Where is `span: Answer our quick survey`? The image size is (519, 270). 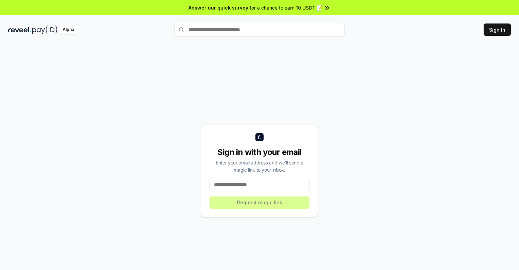 span: Answer our quick survey is located at coordinates (218, 7).